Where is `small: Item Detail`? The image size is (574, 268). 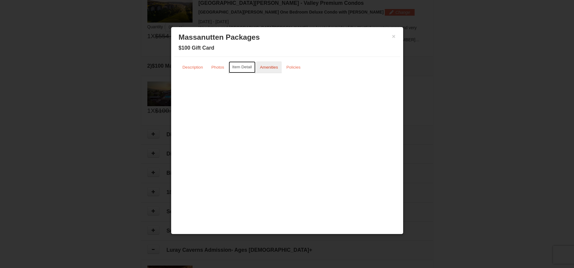 small: Item Detail is located at coordinates (242, 67).